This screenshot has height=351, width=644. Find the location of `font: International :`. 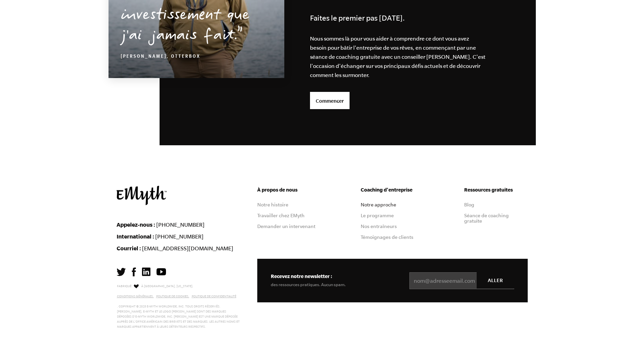

font: International : is located at coordinates (135, 236).